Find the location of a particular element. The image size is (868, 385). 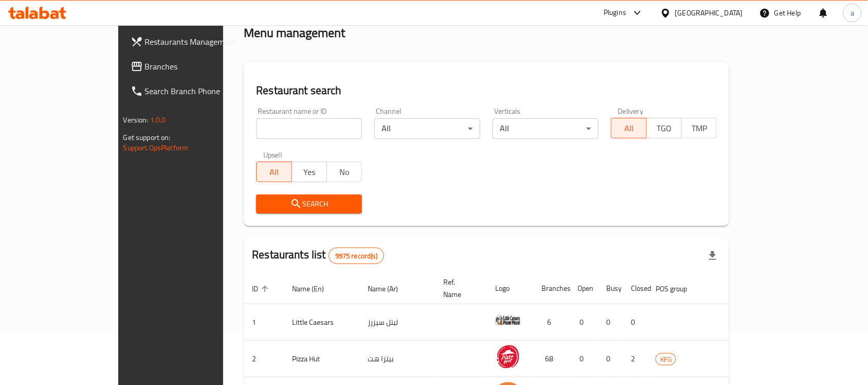

th: Open is located at coordinates (584, 288).